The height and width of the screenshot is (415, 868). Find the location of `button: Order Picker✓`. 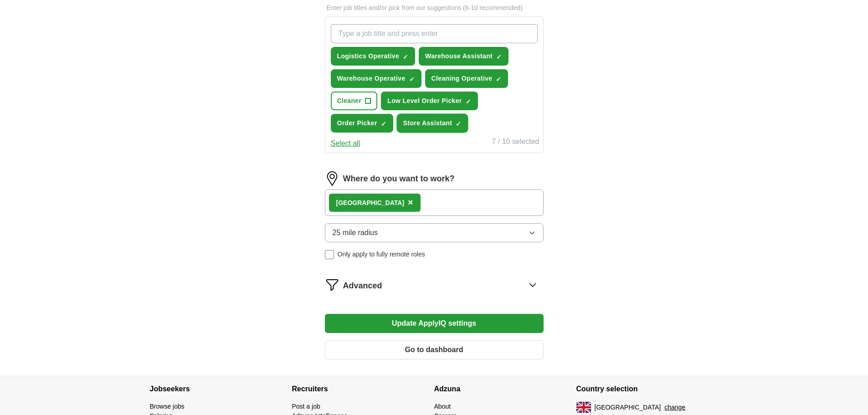

button: Order Picker✓ is located at coordinates (362, 123).